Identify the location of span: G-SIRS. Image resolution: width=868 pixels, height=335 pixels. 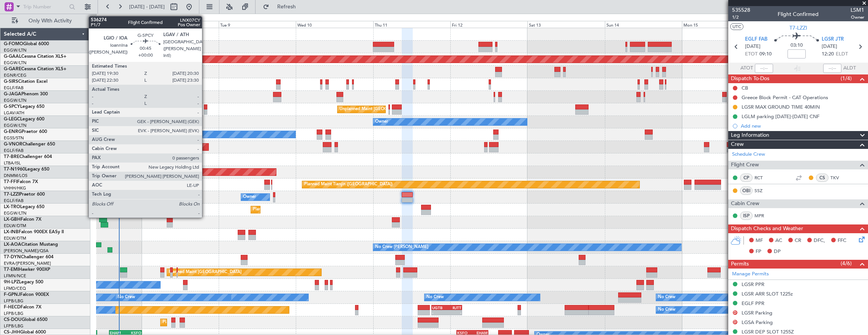
(11, 81).